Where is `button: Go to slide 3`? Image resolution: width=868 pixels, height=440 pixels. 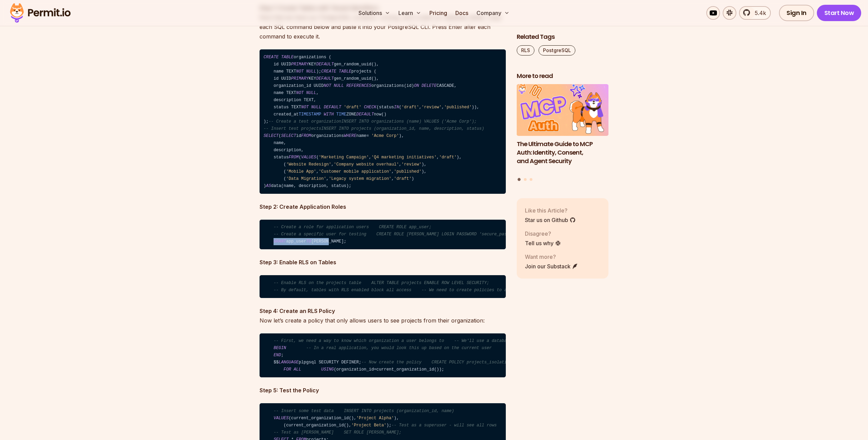 button: Go to slide 3 is located at coordinates (531, 180).